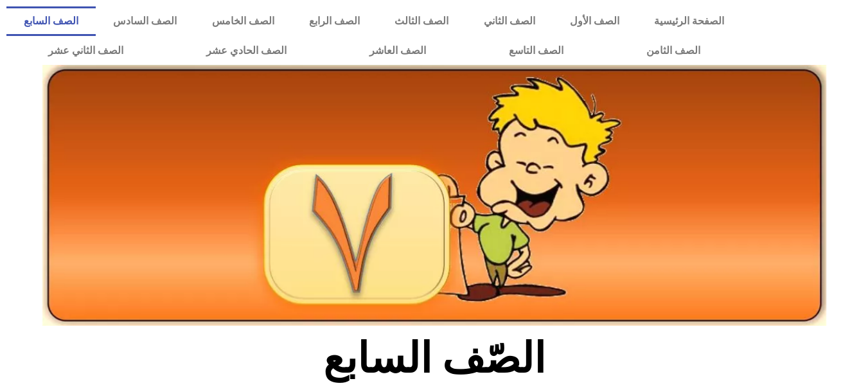  I want to click on a: الصف الأول, so click(594, 21).